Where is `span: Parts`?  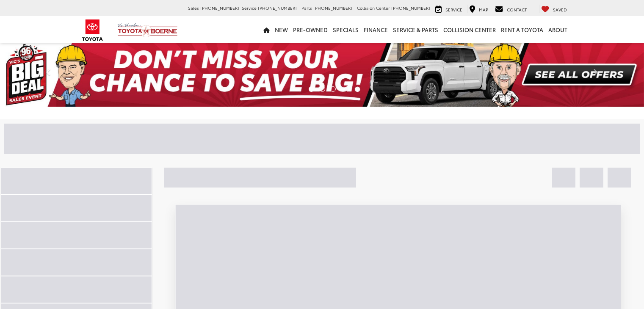 span: Parts is located at coordinates (306, 8).